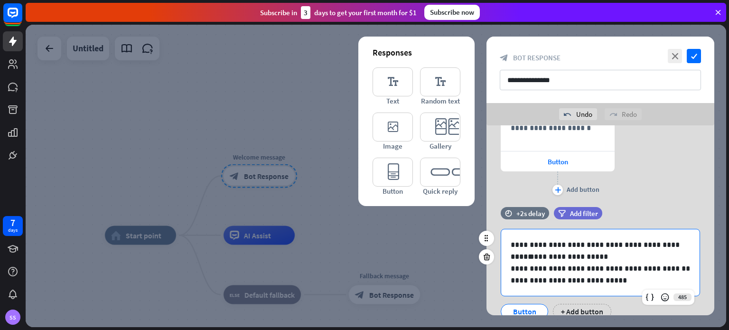 Image resolution: width=729 pixels, height=330 pixels. Describe the element at coordinates (13, 226) in the screenshot. I see `a: 7 days` at that location.